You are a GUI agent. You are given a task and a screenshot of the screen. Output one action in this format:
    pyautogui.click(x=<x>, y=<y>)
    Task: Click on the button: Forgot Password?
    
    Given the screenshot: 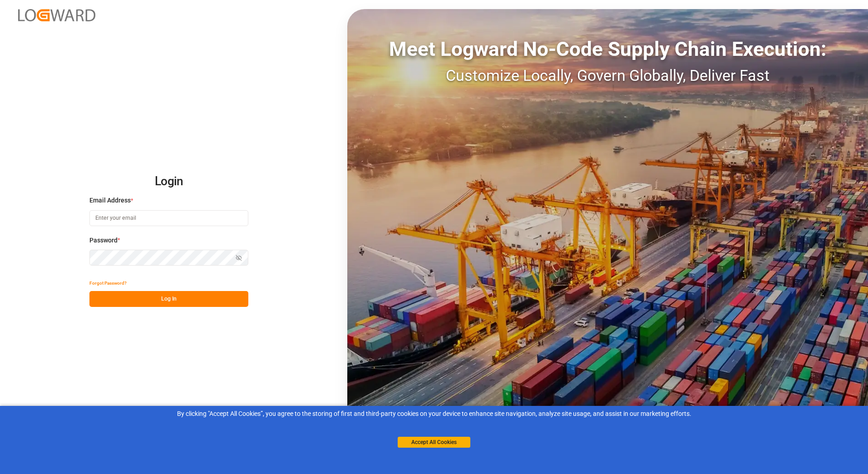 What is the action you would take?
    pyautogui.click(x=108, y=283)
    